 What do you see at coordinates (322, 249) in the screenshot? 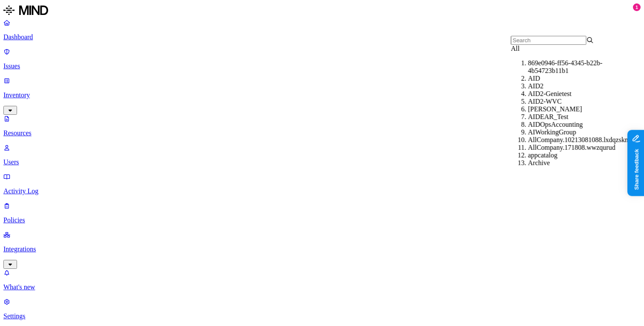
I see `a: Integrations` at bounding box center [322, 249].